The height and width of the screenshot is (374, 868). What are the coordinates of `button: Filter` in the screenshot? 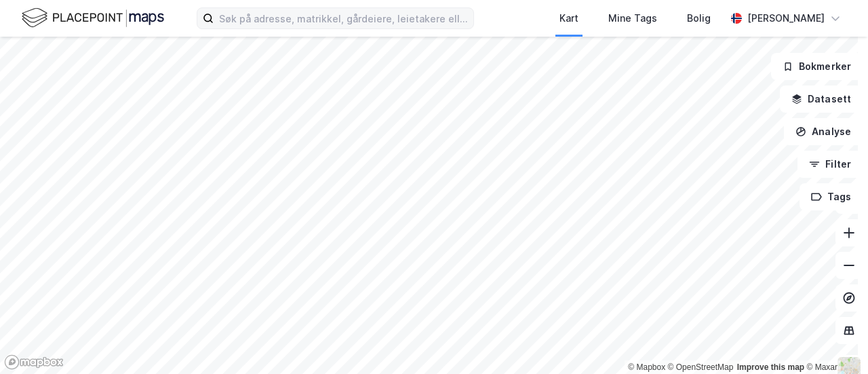 It's located at (830, 164).